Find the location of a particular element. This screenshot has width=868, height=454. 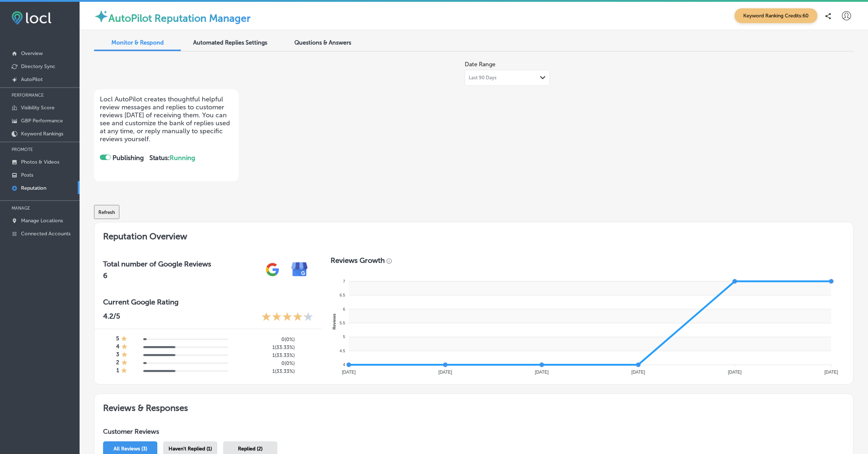

img: autopilot-icon is located at coordinates (101, 16).